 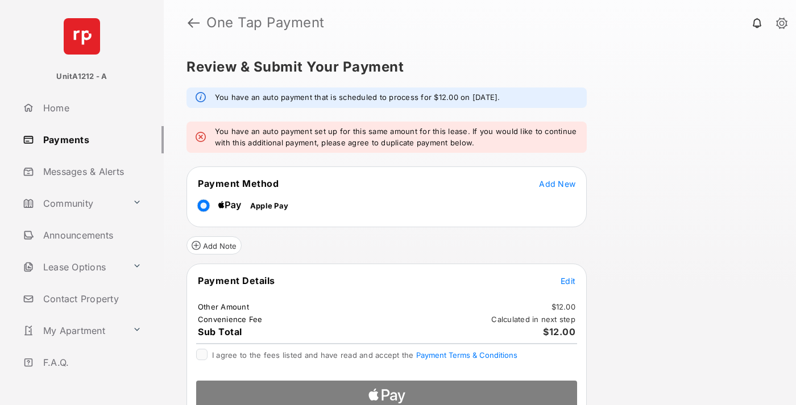 What do you see at coordinates (557, 184) in the screenshot?
I see `span: Add New` at bounding box center [557, 184].